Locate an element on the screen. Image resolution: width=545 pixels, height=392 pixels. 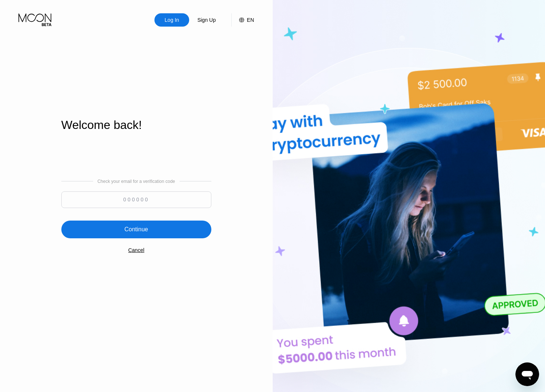
div: Sign Up is located at coordinates (206, 20).